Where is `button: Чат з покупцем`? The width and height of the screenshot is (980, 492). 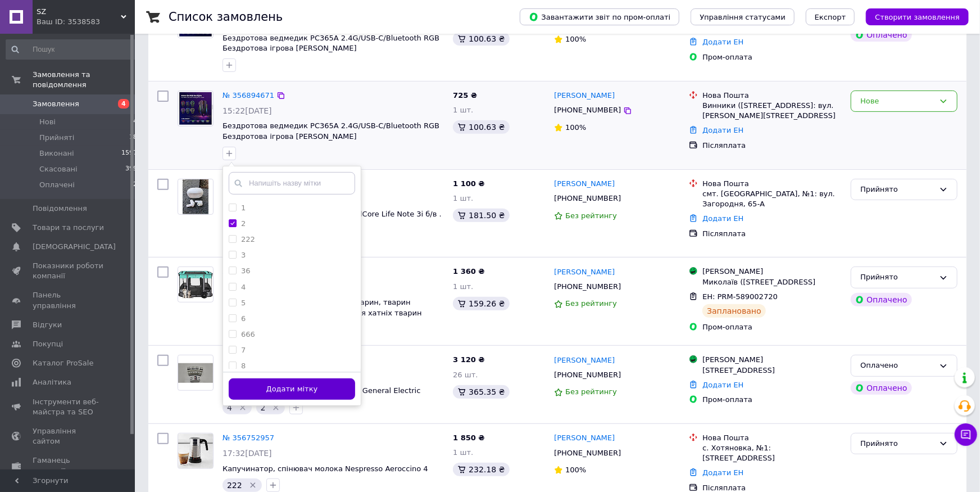
button: Чат з покупцем is located at coordinates (966, 435).